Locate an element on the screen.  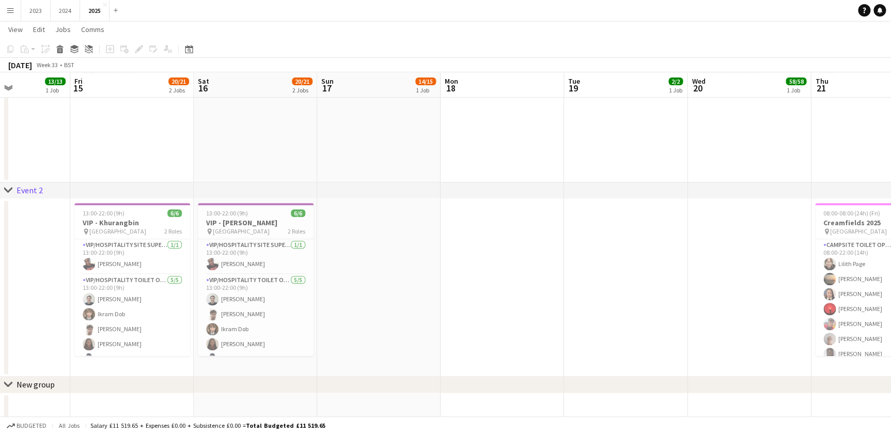
span: Week 33 is located at coordinates (47, 65).